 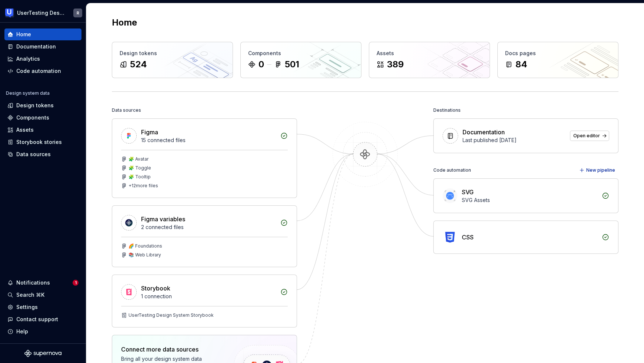 I want to click on div: Figma, so click(x=150, y=132).